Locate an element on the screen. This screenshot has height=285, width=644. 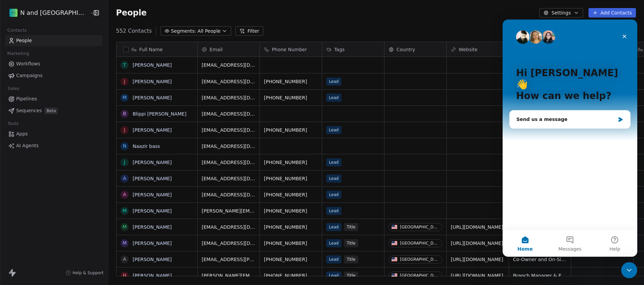
p: How can we help? is located at coordinates (67, 77).